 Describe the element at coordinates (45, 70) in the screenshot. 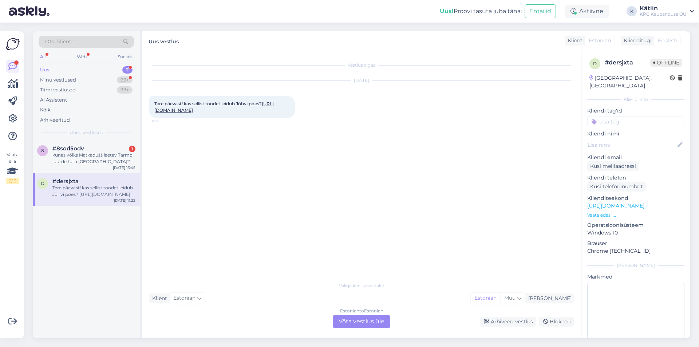

I see `div: Uus` at that location.